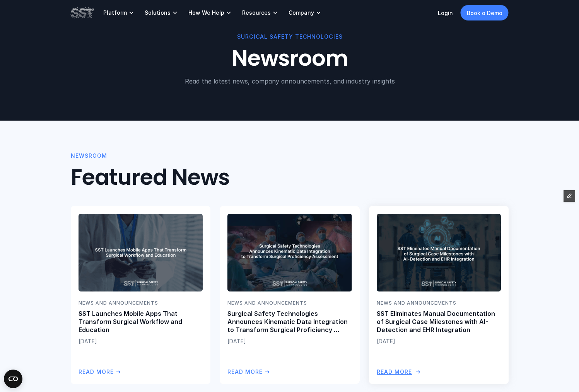  I want to click on img: Surgeons standing around an operating room table, looking up at kinematic data on a screen, so click(290, 253).